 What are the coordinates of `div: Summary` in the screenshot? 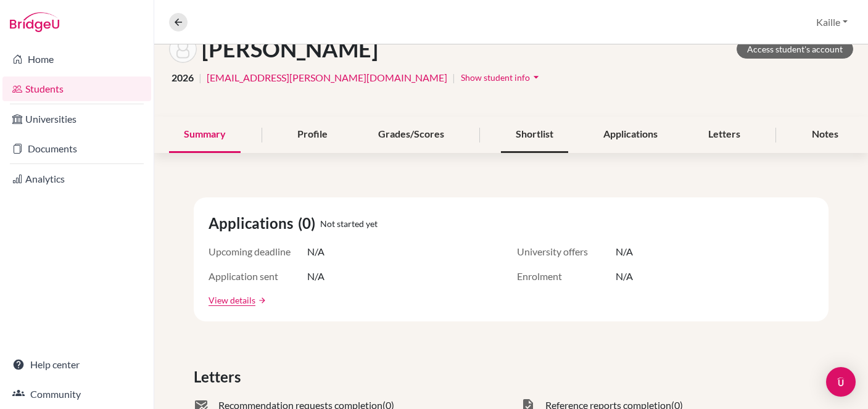 It's located at (205, 135).